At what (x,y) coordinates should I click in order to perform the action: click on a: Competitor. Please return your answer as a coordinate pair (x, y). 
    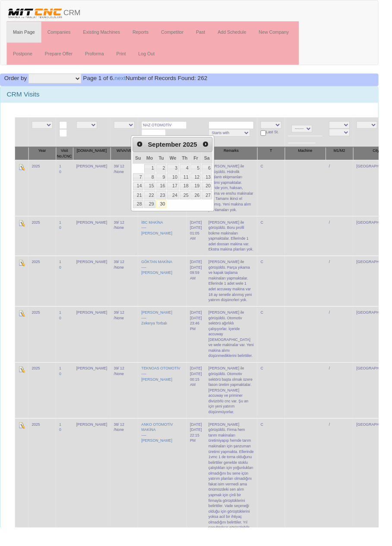
    Looking at the image, I should click on (179, 33).